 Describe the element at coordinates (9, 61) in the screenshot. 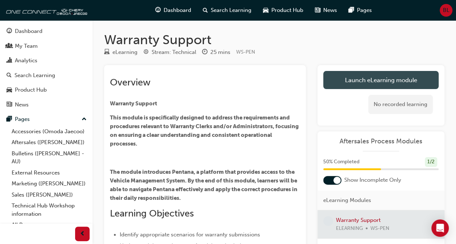

I see `span: chart-icon` at that location.